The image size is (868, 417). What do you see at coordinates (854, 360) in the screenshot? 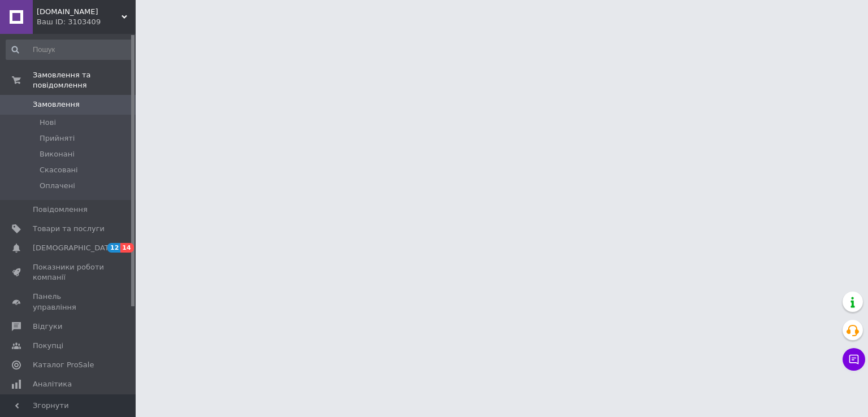
I see `button: Чат з покупцем` at bounding box center [854, 360].